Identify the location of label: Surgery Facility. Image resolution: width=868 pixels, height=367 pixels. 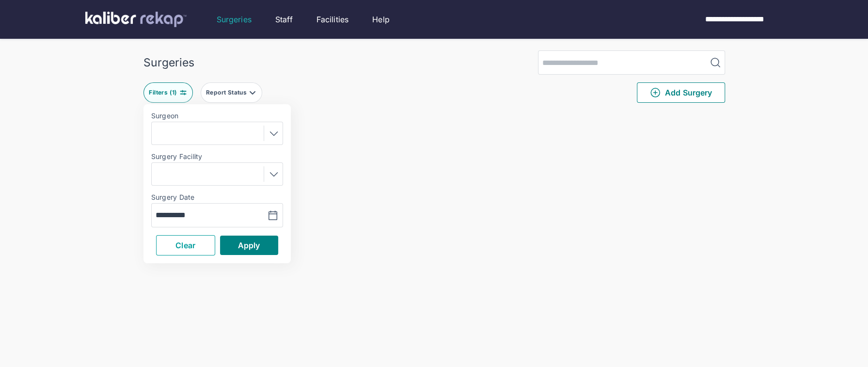
(217, 156).